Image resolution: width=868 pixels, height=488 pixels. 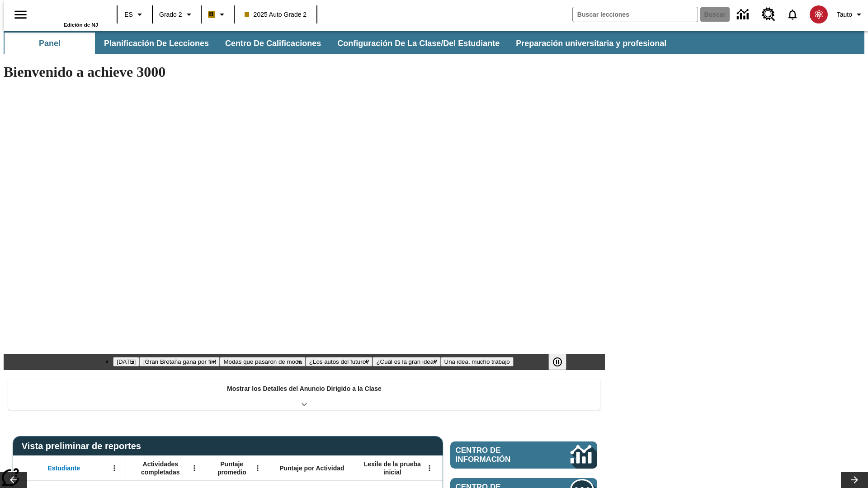 I want to click on button: Preparación universitaria y profesional, so click(x=591, y=43).